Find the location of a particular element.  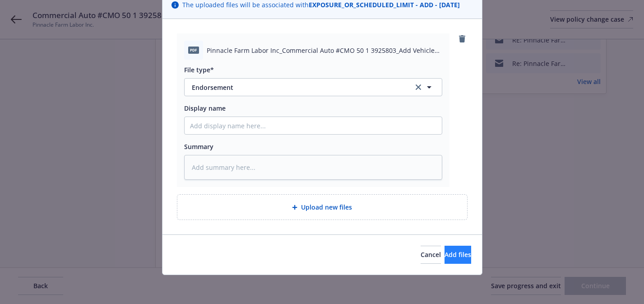

button: Endorsementclear selection is located at coordinates (313, 87).